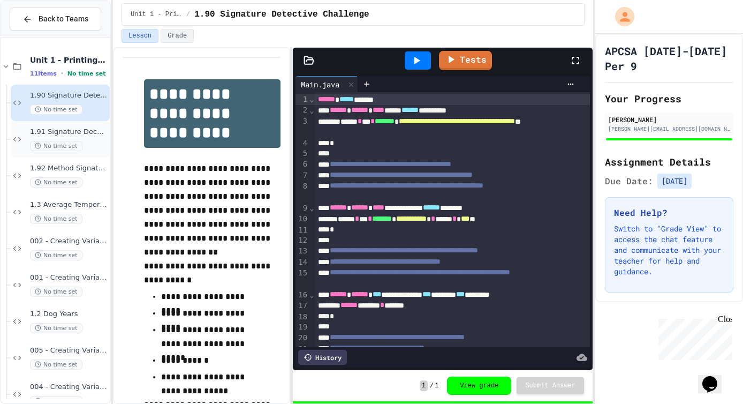 This screenshot has width=743, height=404. Describe the element at coordinates (302, 306) in the screenshot. I see `div: 17` at that location.